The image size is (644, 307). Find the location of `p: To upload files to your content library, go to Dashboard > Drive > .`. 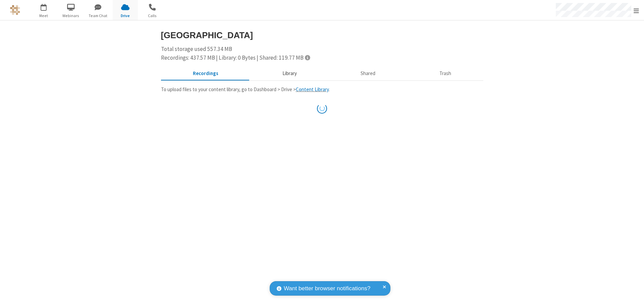

p: To upload files to your content library, go to Dashboard > Drive > . is located at coordinates (322, 89).